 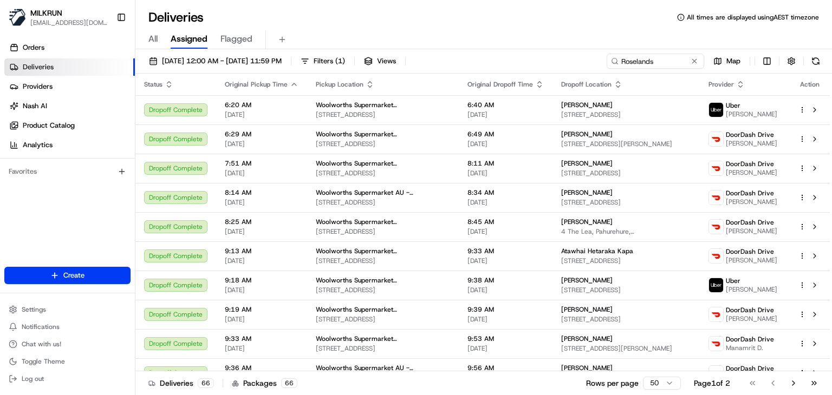 I want to click on span: Filters, so click(x=329, y=61).